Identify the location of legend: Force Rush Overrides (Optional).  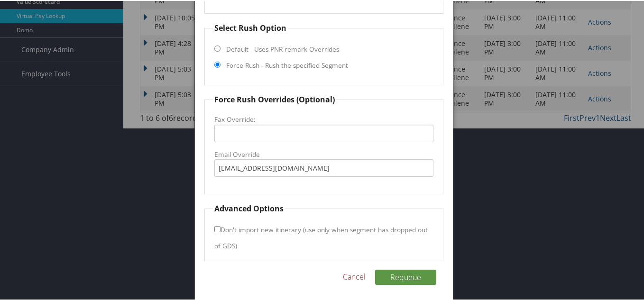
(275, 99).